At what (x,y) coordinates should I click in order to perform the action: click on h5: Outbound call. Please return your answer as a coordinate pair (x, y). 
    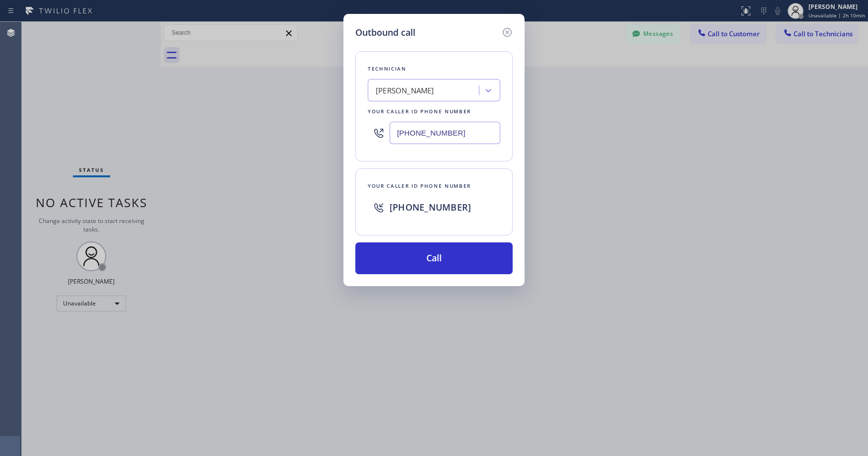
    Looking at the image, I should click on (385, 33).